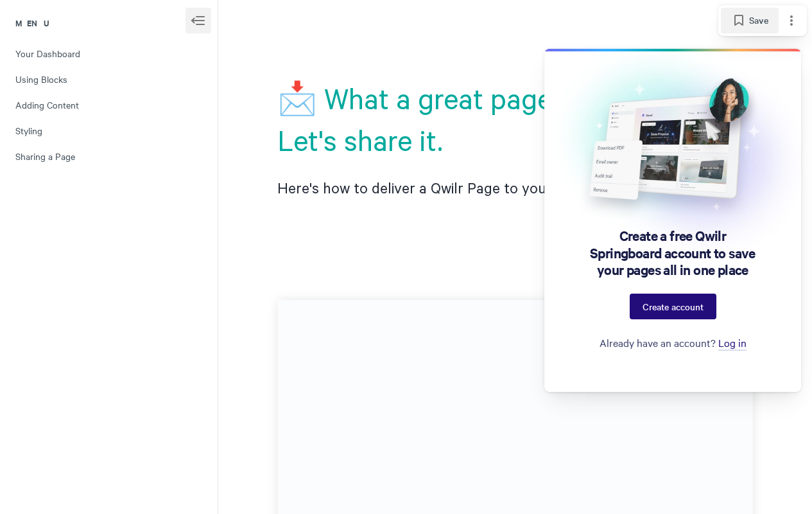 This screenshot has height=514, width=812. Describe the element at coordinates (673, 307) in the screenshot. I see `span: Create account` at that location.